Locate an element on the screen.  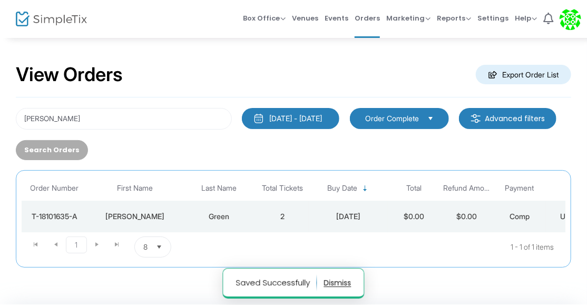
th: Refund Amount is located at coordinates (467, 188).